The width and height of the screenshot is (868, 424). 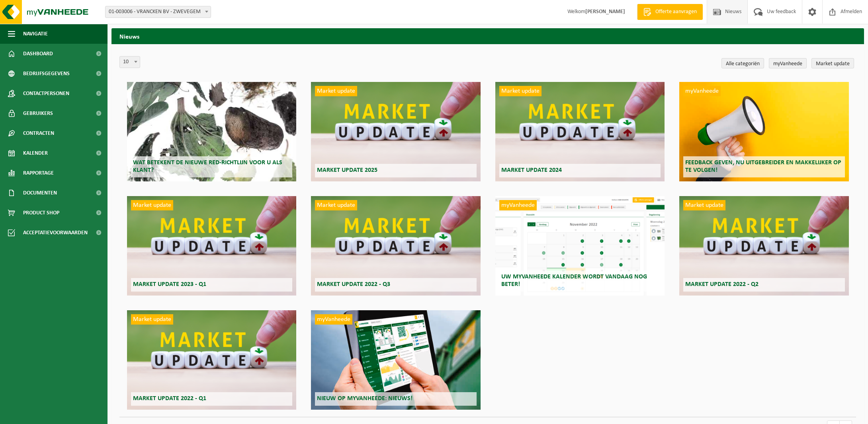 I want to click on span: Kalender, so click(x=36, y=154).